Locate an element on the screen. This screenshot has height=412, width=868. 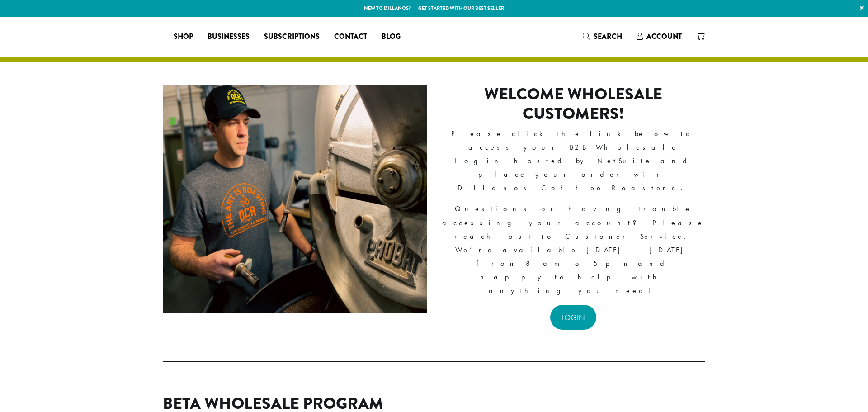
span: Contact is located at coordinates (350, 36).